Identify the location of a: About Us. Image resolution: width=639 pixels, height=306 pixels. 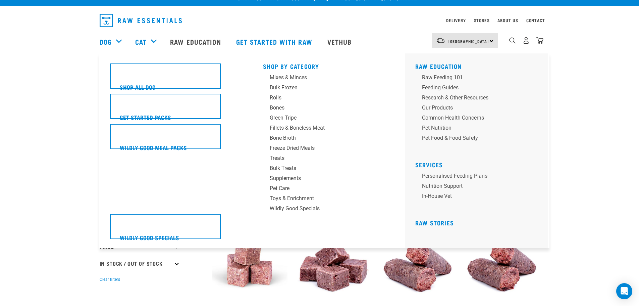
(508, 20).